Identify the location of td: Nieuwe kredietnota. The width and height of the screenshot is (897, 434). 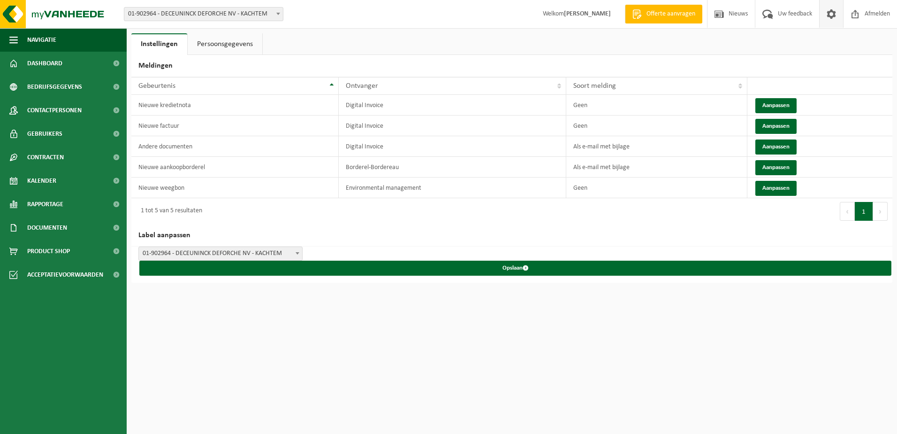
(235, 105).